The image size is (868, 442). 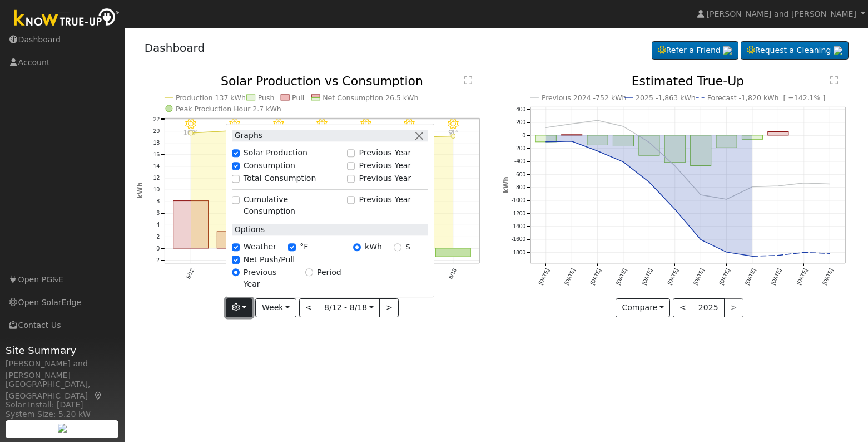 What do you see at coordinates (156, 190) in the screenshot?
I see `text: 10` at bounding box center [156, 190].